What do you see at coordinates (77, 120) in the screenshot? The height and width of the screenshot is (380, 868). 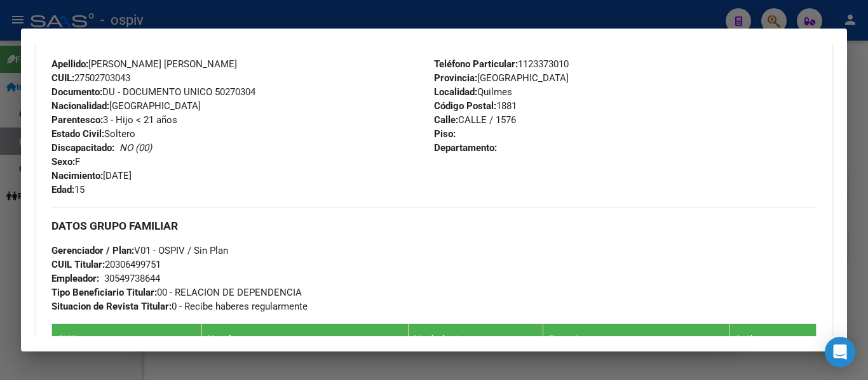 I see `strong: Parentesco:` at bounding box center [77, 120].